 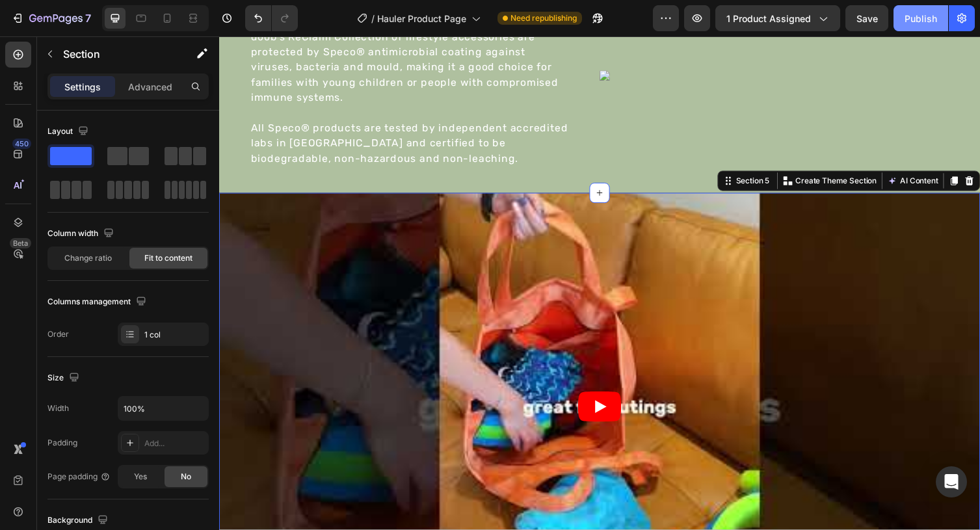 What do you see at coordinates (58, 408) in the screenshot?
I see `div: Width` at bounding box center [58, 408].